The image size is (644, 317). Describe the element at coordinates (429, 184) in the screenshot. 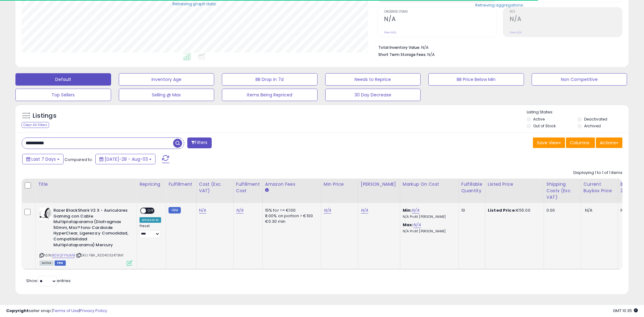

I see `div: Markup on Cost` at that location.